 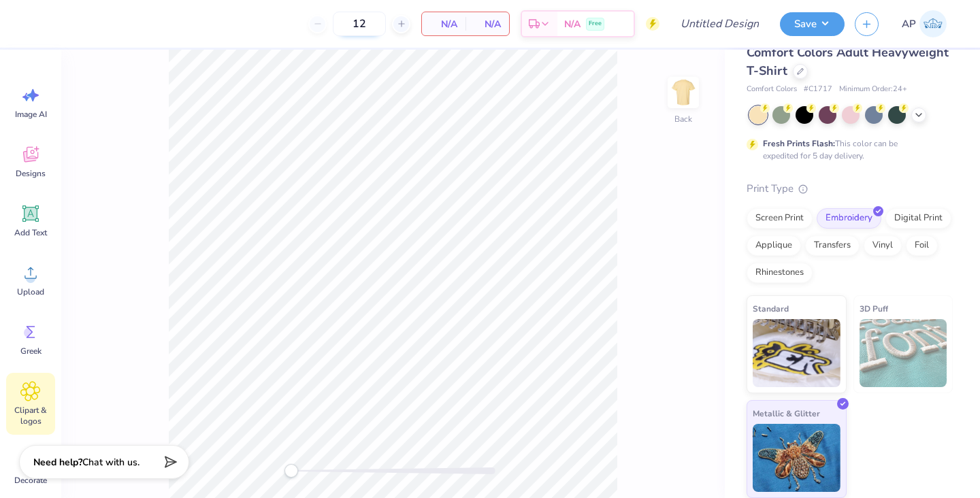 I want to click on a: AP, so click(x=924, y=24).